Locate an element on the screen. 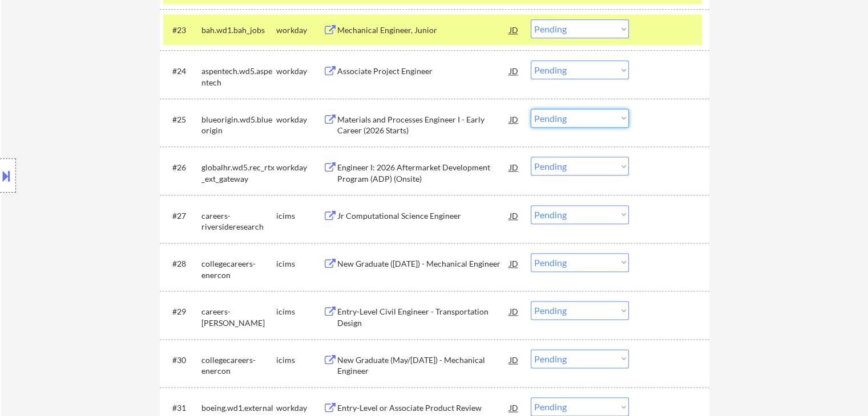 The height and width of the screenshot is (416, 868). div: #30 is located at coordinates (182, 360).